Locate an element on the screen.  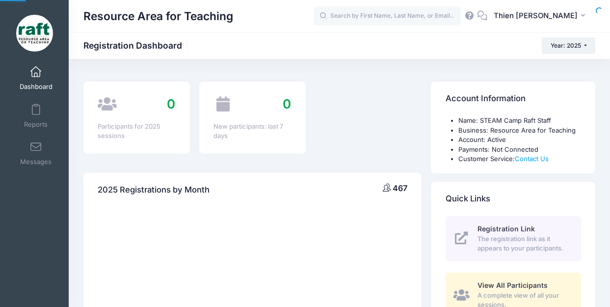
a: Registration Link The registration link as it appears to your participants. is located at coordinates (513, 239).